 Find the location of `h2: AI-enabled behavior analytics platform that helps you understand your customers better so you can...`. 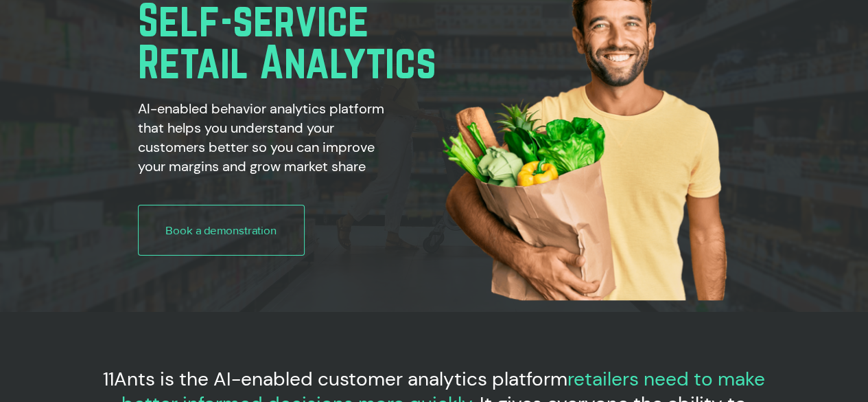

h2: AI-enabled behavior analytics platform that helps you understand your customers better so you can... is located at coordinates (269, 137).